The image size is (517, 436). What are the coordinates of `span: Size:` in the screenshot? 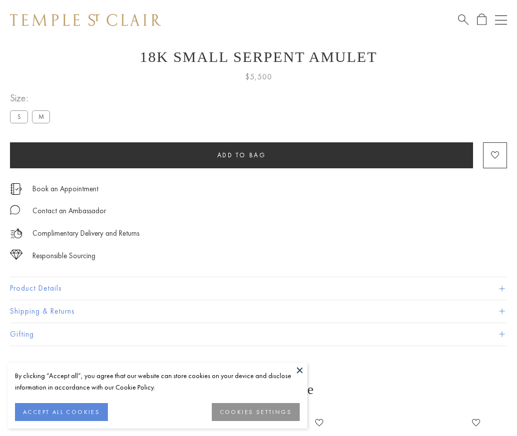 It's located at (32, 98).